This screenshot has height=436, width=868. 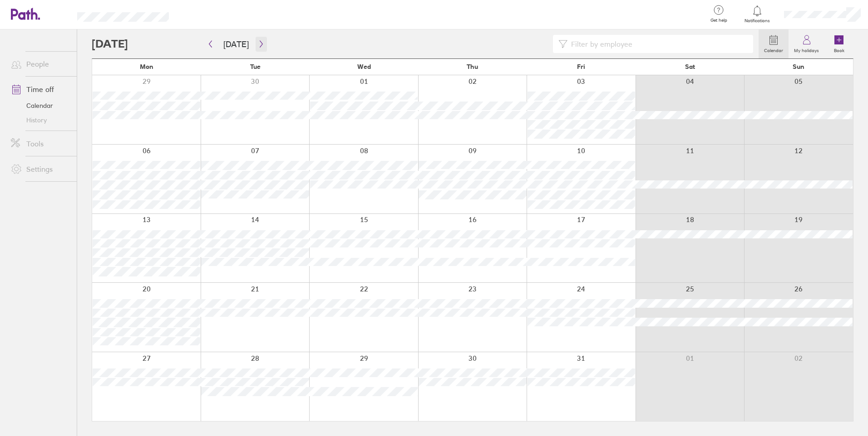 What do you see at coordinates (774, 49) in the screenshot?
I see `label: Calendar` at bounding box center [774, 49].